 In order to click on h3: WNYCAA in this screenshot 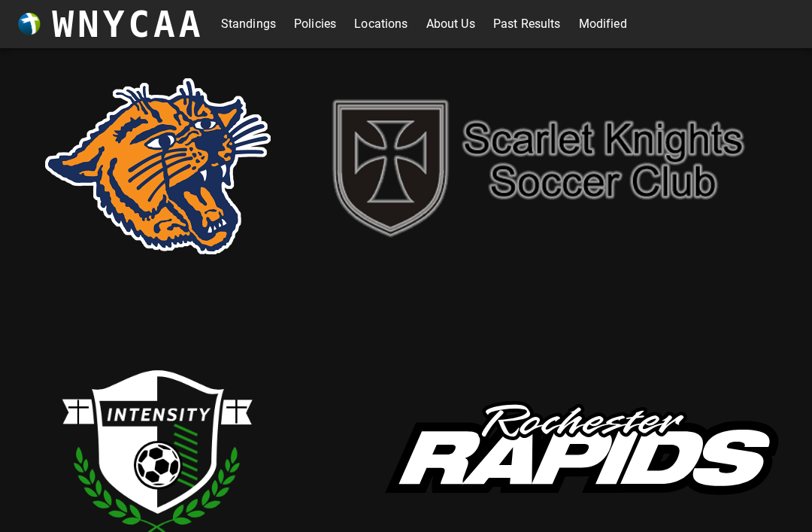, I will do `click(128, 24)`.